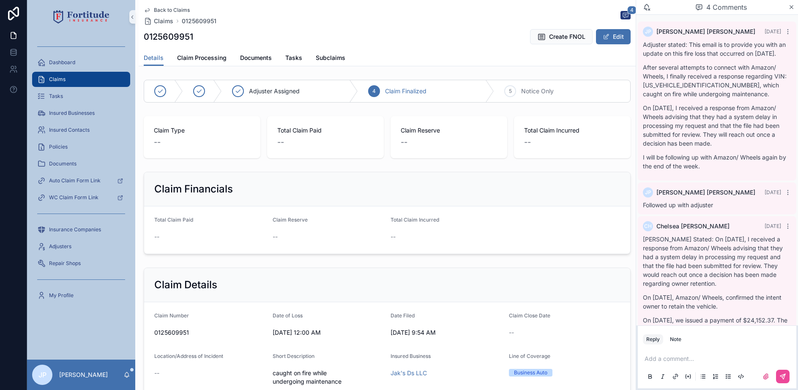 Image resolution: width=798 pixels, height=390 pixels. Describe the element at coordinates (330, 58) in the screenshot. I see `span: Subclaims` at that location.